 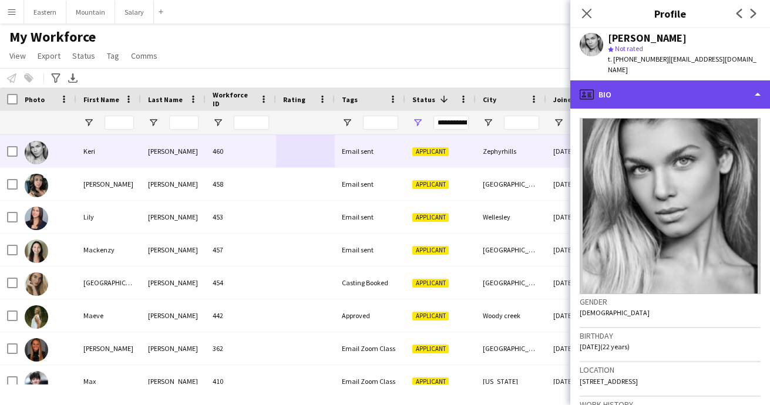 What do you see at coordinates (350, 99) in the screenshot?
I see `span: Tags` at bounding box center [350, 99].